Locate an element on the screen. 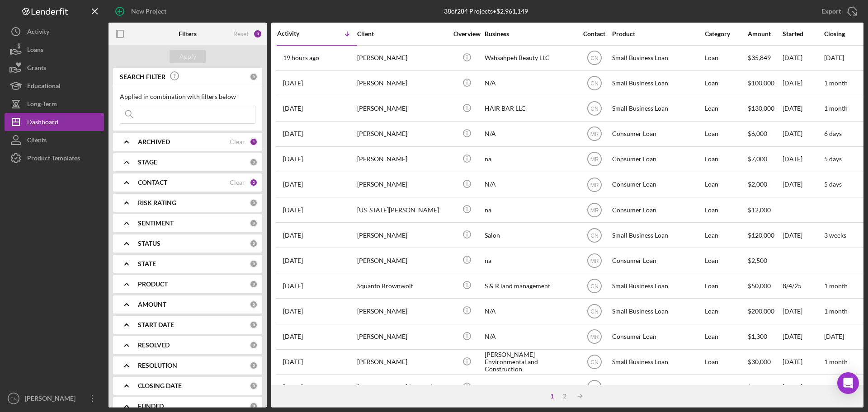  div: 1 is located at coordinates (552, 396).